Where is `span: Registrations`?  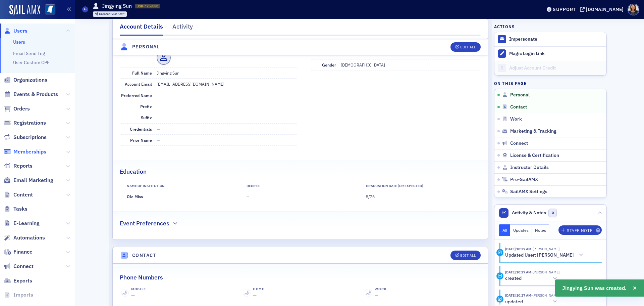
span: Registrations is located at coordinates (30, 123).